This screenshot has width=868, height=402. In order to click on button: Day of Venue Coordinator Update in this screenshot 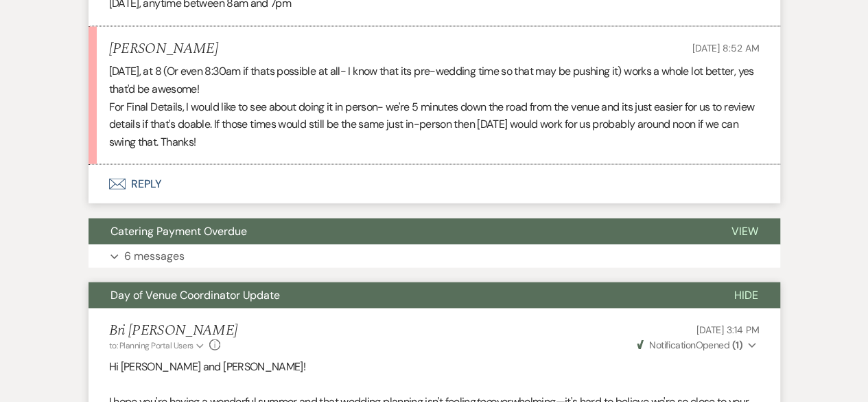, I will do `click(400, 295)`.